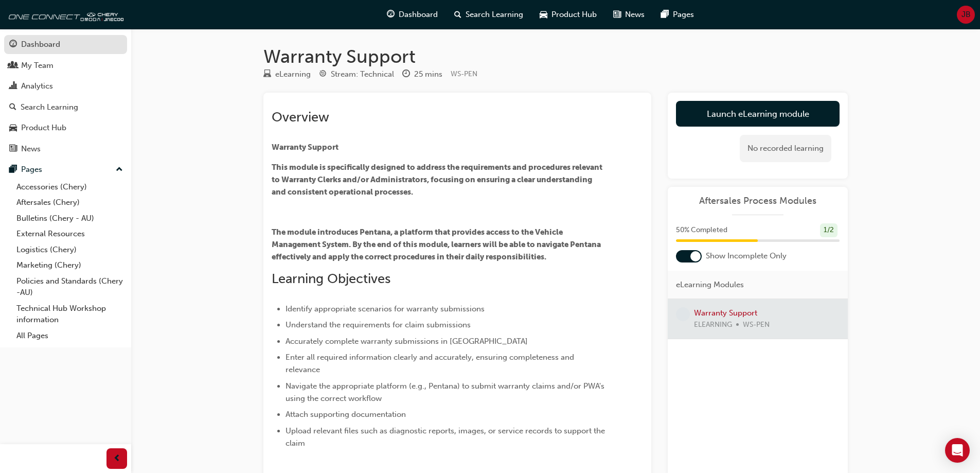 The width and height of the screenshot is (980, 473). What do you see at coordinates (69, 218) in the screenshot?
I see `a: Bulletins (Chery - AU)` at bounding box center [69, 218].